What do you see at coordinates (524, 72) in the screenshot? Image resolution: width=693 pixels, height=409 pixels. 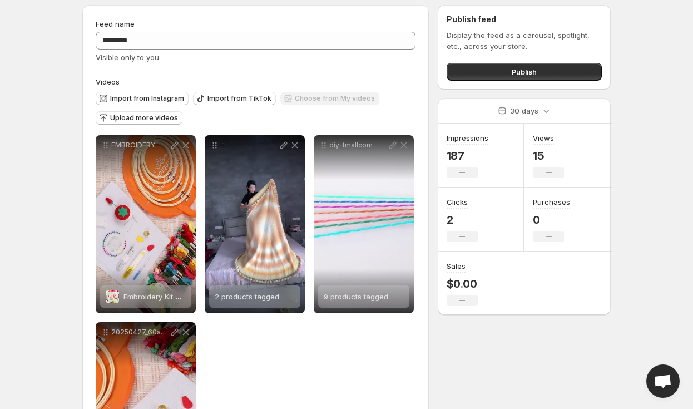 I see `button: Publish` at bounding box center [524, 72].